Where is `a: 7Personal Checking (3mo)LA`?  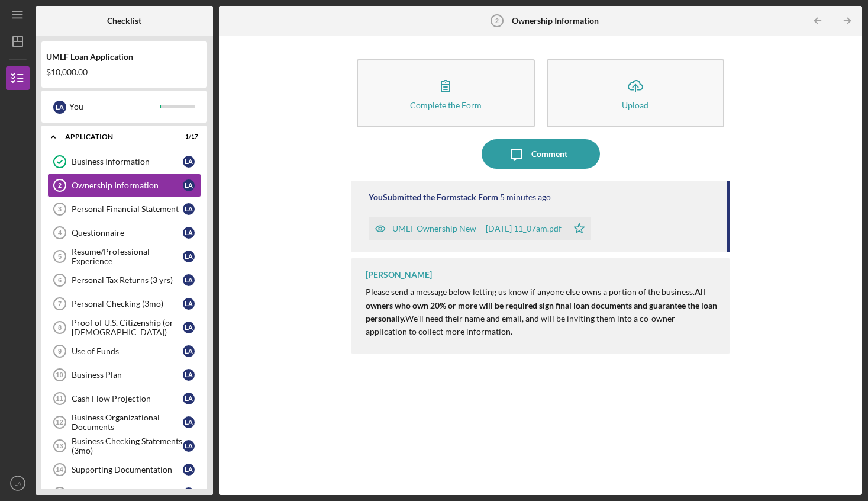
a: 7Personal Checking (3mo)LA is located at coordinates (124, 304).